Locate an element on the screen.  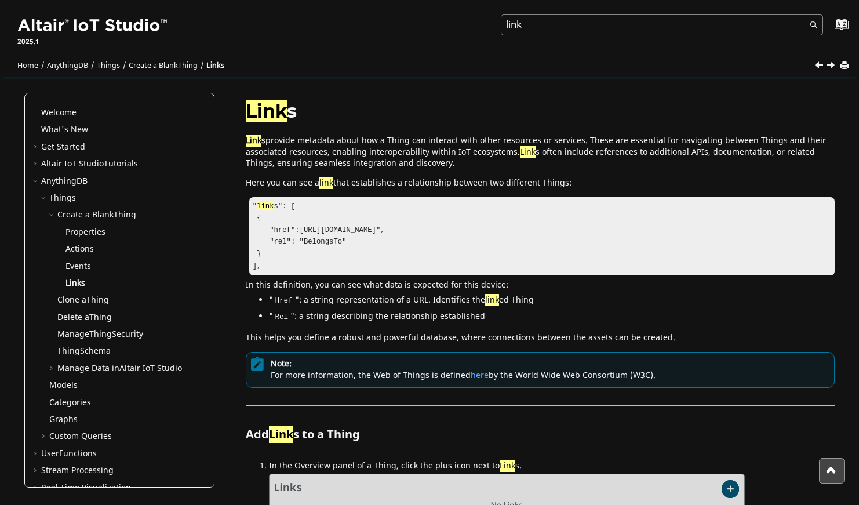
a: here is located at coordinates (479, 375).